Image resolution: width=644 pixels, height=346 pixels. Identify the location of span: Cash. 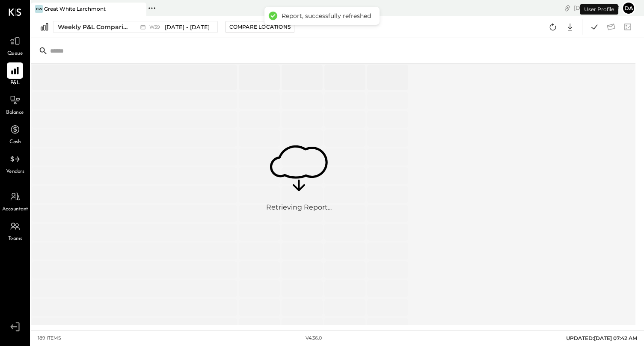
(15, 143).